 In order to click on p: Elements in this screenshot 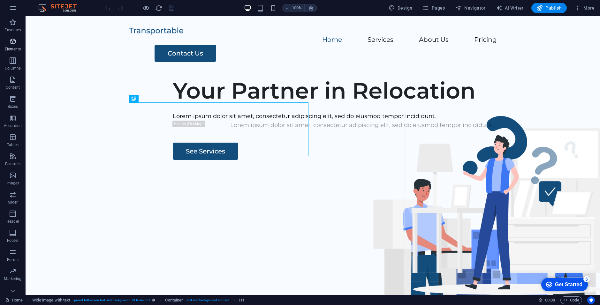, I will do `click(13, 49)`.